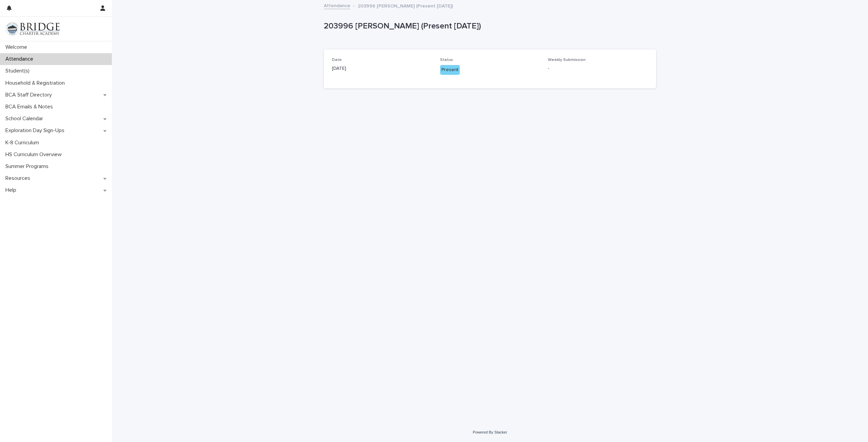 Image resolution: width=868 pixels, height=442 pixels. Describe the element at coordinates (337, 5) in the screenshot. I see `a: Attendance` at that location.